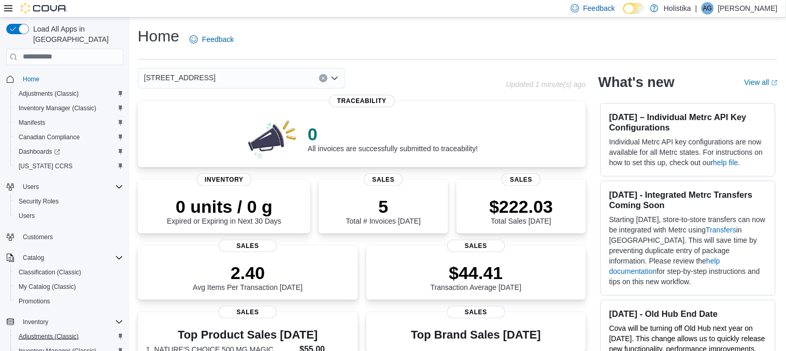  What do you see at coordinates (65, 79) in the screenshot?
I see `button: Home` at bounding box center [65, 79].